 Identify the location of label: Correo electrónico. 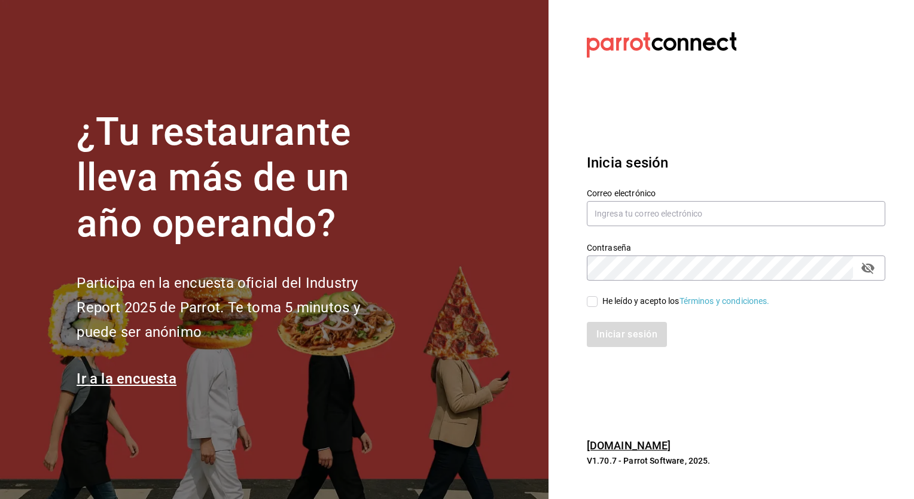
(736, 193).